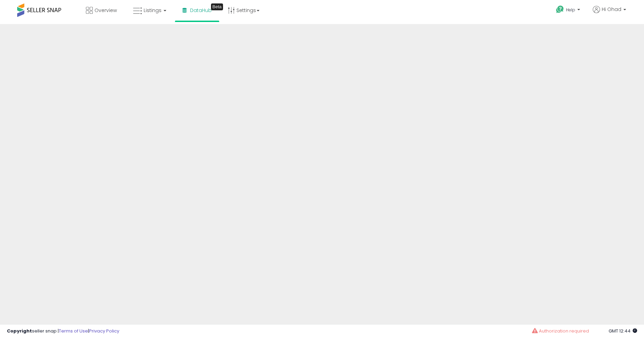  What do you see at coordinates (217, 7) in the screenshot?
I see `div: Tooltip anchor` at bounding box center [217, 7].